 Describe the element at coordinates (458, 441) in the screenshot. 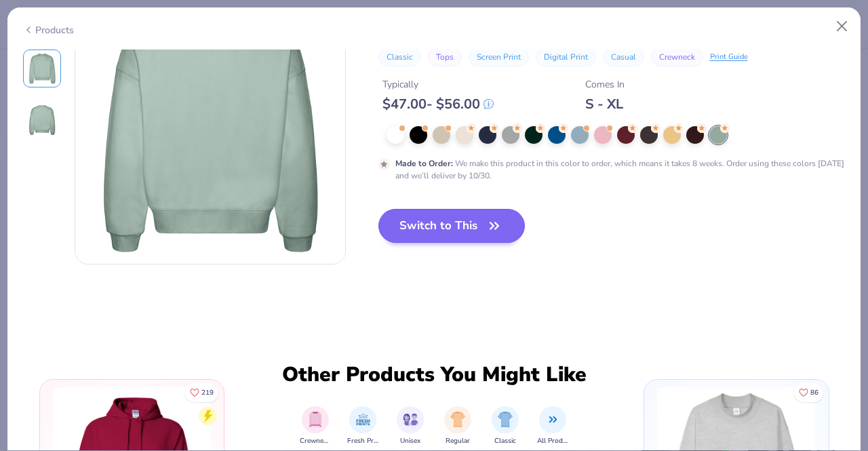

I see `span: Regular` at that location.